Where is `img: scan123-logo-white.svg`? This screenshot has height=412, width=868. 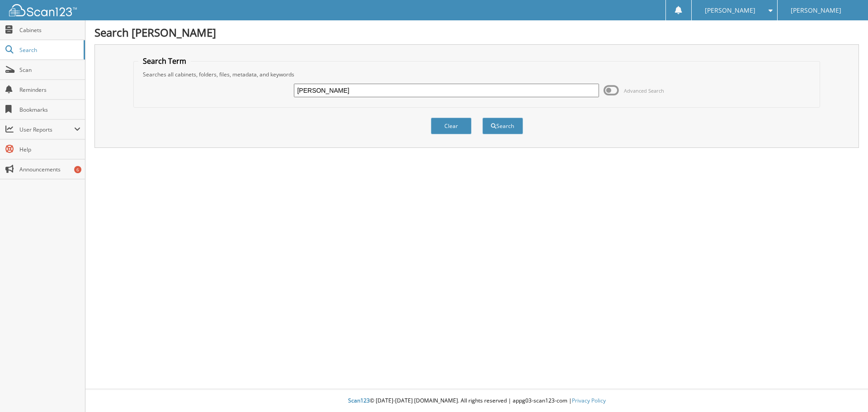 img: scan123-logo-white.svg is located at coordinates (43, 10).